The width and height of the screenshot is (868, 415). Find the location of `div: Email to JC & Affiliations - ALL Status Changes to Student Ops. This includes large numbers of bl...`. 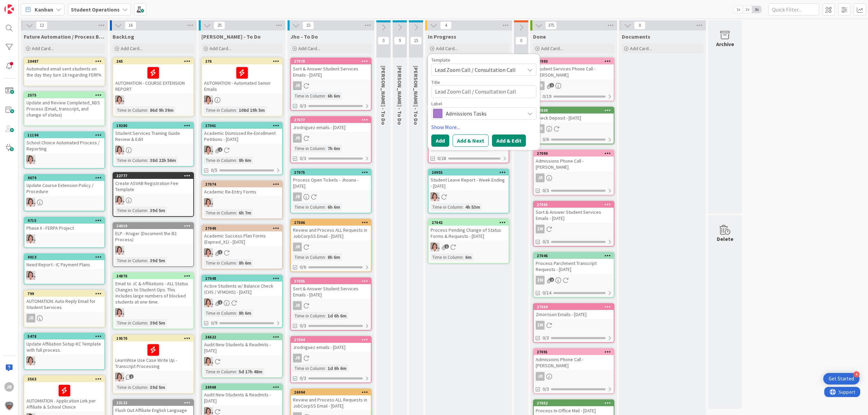

div: Email to JC & Affiliations - ALL Status Changes to Student Ops. This includes large numbers of bl... is located at coordinates (153, 293).